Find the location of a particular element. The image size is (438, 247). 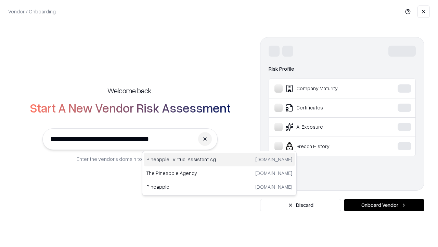

div: Risk Profile is located at coordinates (343, 69).